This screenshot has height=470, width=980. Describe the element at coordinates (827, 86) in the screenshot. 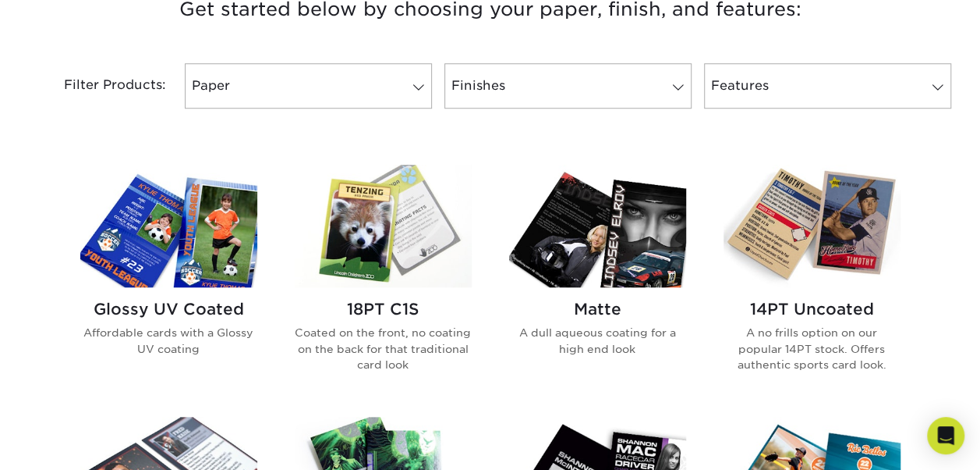

I see `a: Features` at that location.